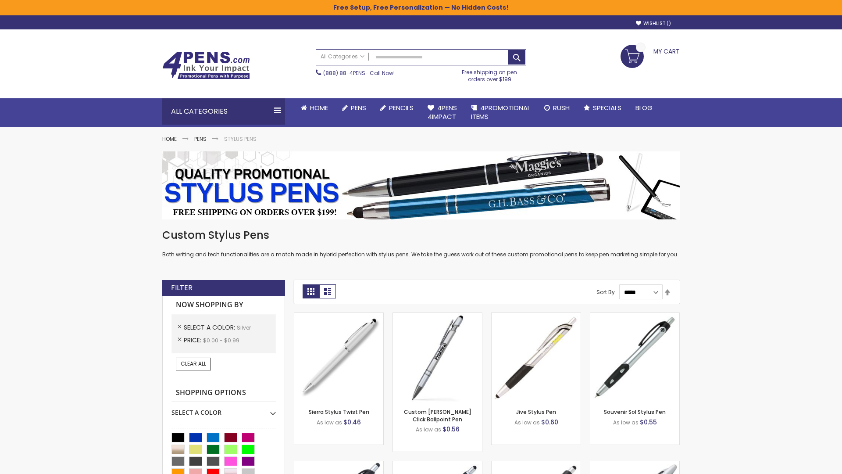 This screenshot has width=842, height=474. What do you see at coordinates (206, 65) in the screenshot?
I see `img: 4Pens Custom Pens and Promotional Products` at bounding box center [206, 65].